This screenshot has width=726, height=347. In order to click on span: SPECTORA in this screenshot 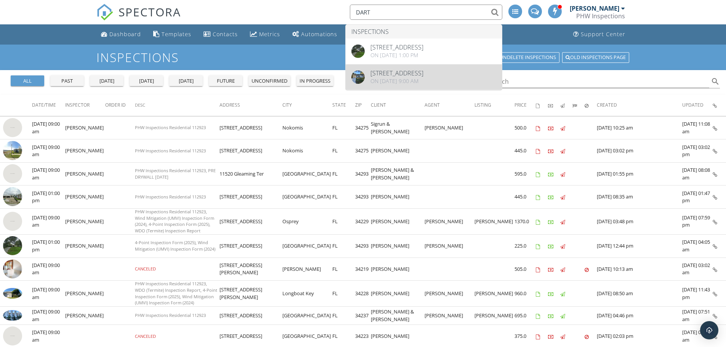, I will do `click(150, 12)`.